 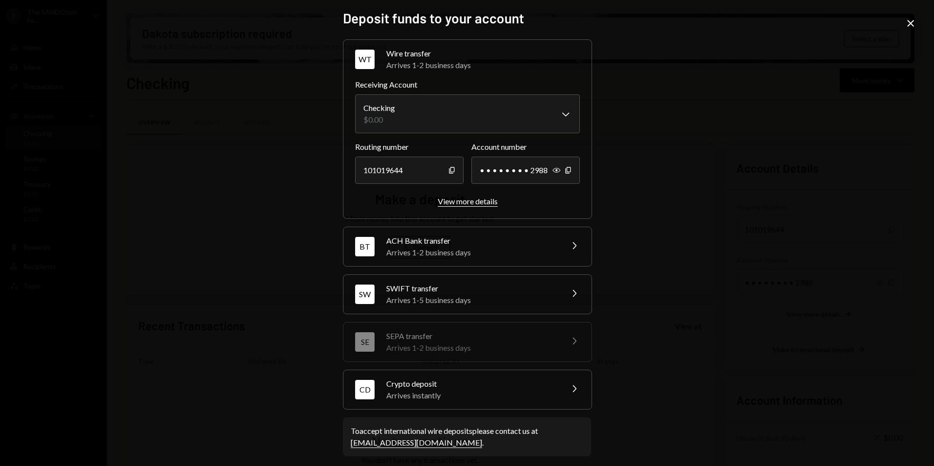 What do you see at coordinates (365, 390) in the screenshot?
I see `div: CD` at bounding box center [365, 390].